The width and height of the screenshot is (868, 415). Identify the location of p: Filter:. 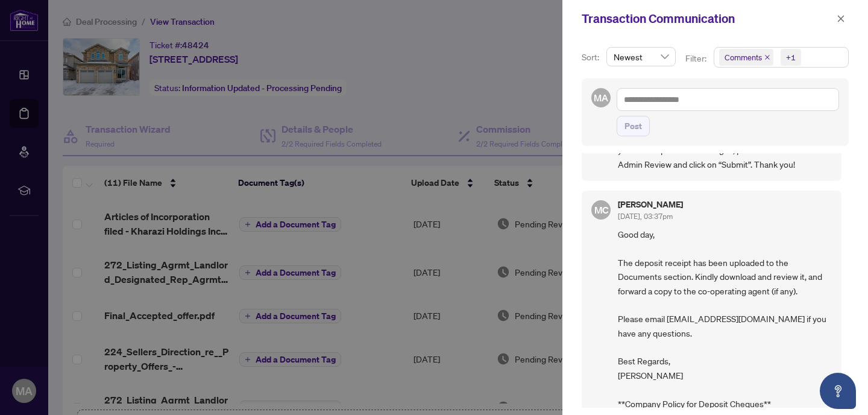
(697, 59).